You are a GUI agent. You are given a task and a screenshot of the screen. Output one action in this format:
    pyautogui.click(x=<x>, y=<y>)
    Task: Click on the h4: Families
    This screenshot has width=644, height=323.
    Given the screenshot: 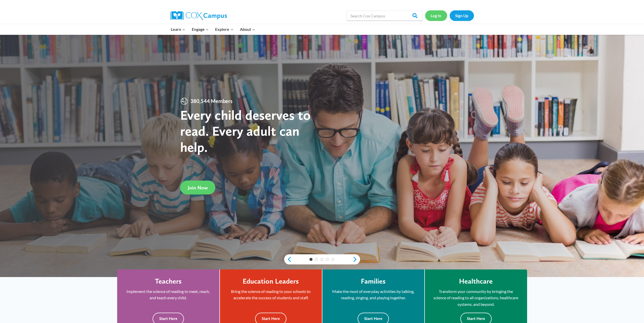 What is the action you would take?
    pyautogui.click(x=373, y=281)
    